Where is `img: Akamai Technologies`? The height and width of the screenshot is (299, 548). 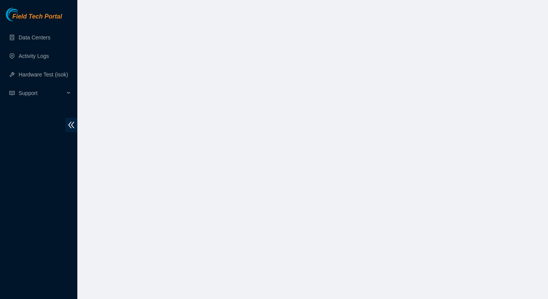
img: Akamai Technologies is located at coordinates (22, 14).